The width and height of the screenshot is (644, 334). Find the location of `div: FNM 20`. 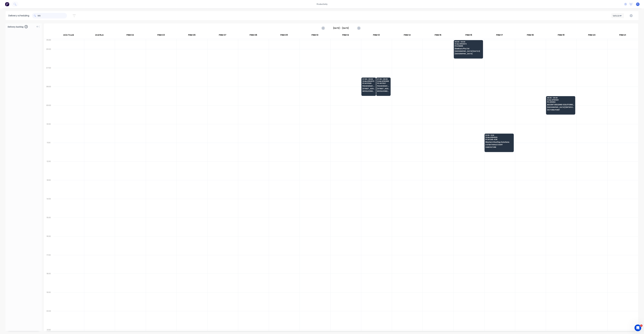

div: FNM 20 is located at coordinates (592, 36).